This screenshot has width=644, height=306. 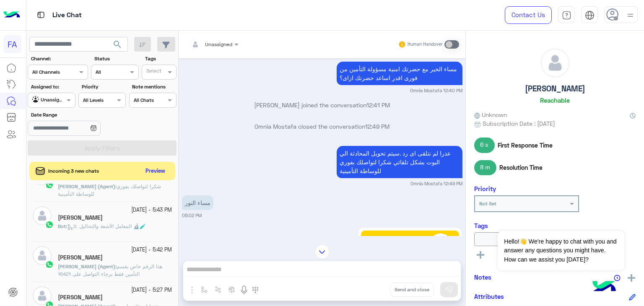 I want to click on label: Tags, so click(x=160, y=58).